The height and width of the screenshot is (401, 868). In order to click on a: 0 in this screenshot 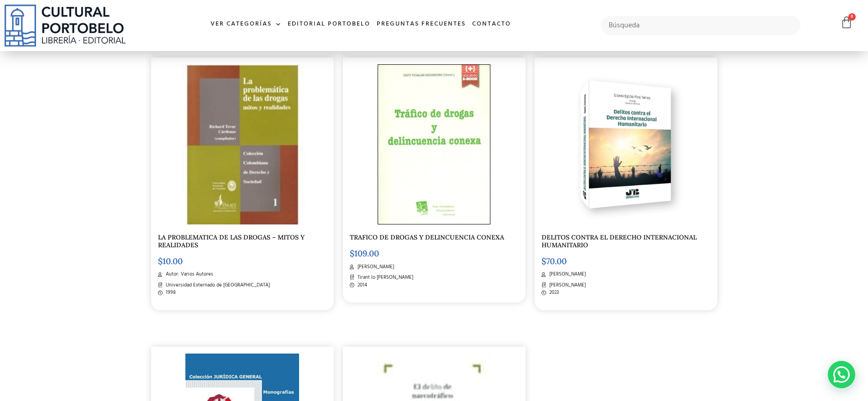, I will do `click(846, 23)`.